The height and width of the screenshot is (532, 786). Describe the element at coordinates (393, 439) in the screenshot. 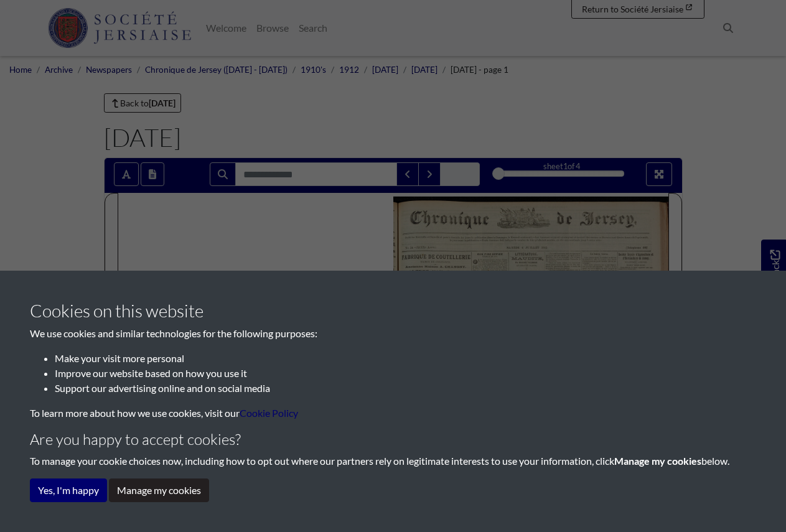

I see `h4: Are you happy to accept cookies?` at that location.